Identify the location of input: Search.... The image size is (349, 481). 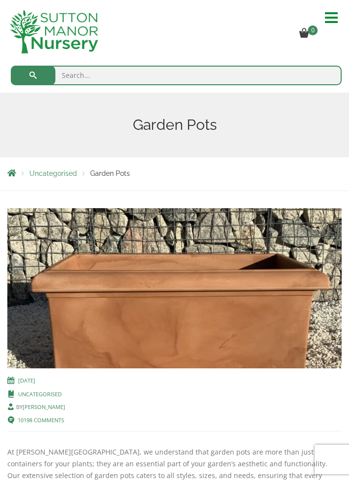
(176, 75).